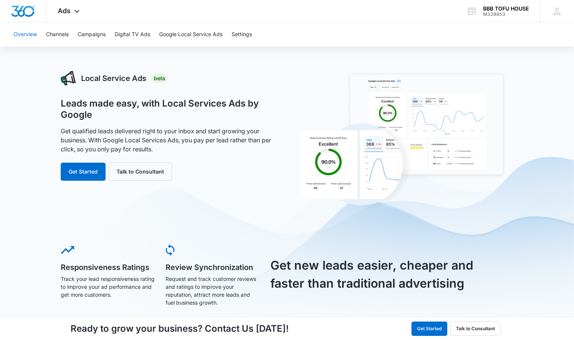  What do you see at coordinates (213, 268) in the screenshot?
I see `h5: Review Synchronization` at bounding box center [213, 268].